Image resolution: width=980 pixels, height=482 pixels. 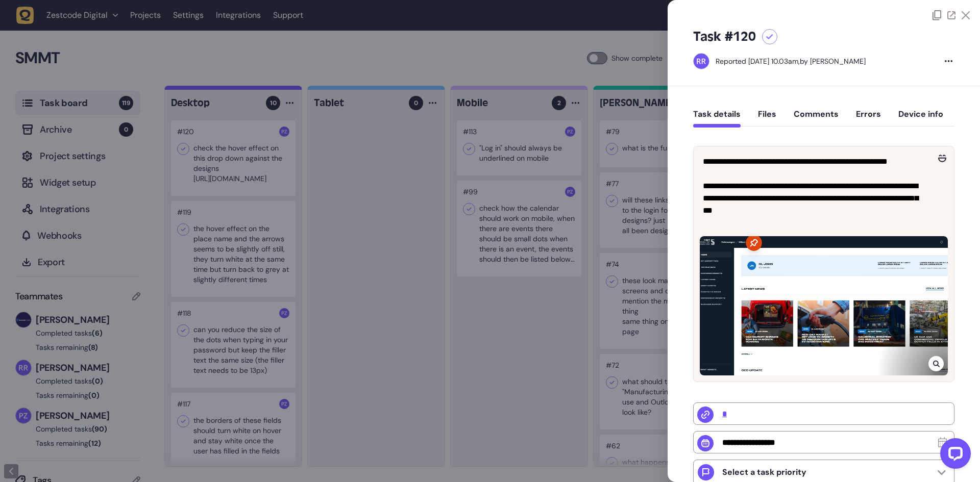 I want to click on button: Files, so click(x=767, y=118).